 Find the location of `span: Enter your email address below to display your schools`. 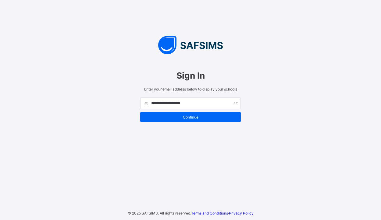

span: Enter your email address below to display your schools is located at coordinates (191, 89).